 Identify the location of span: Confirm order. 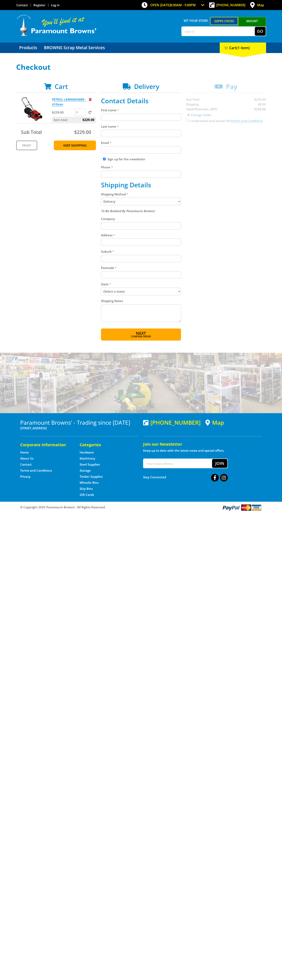
(141, 336).